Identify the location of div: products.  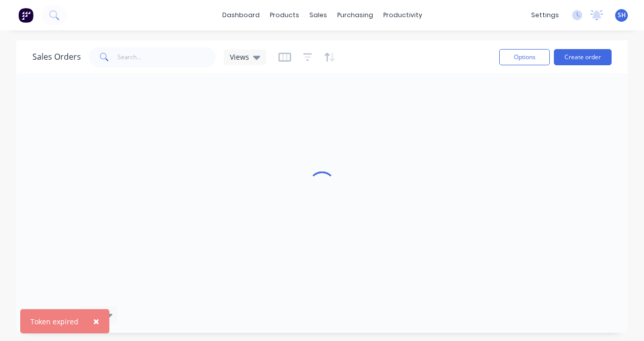
(285, 15).